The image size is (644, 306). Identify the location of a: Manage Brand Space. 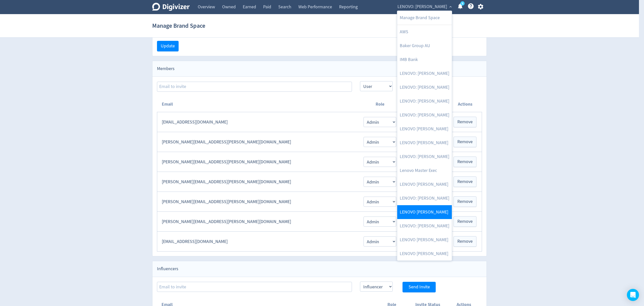
(424, 18).